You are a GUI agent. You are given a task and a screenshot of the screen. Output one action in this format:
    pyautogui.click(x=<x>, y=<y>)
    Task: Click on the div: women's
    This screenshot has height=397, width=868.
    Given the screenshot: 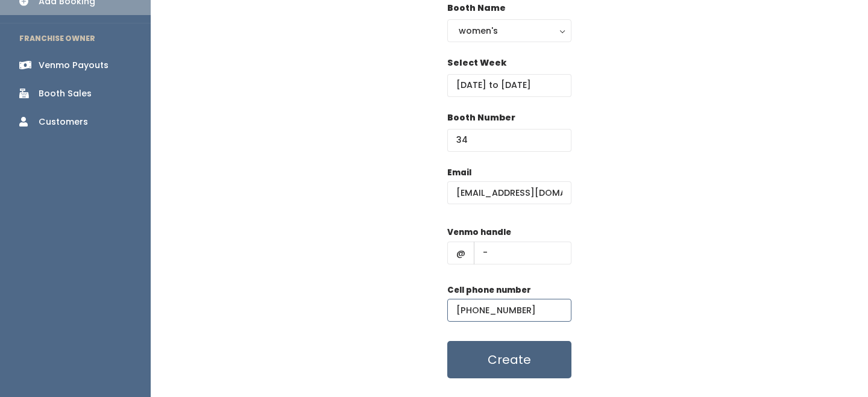 What is the action you would take?
    pyautogui.click(x=509, y=31)
    